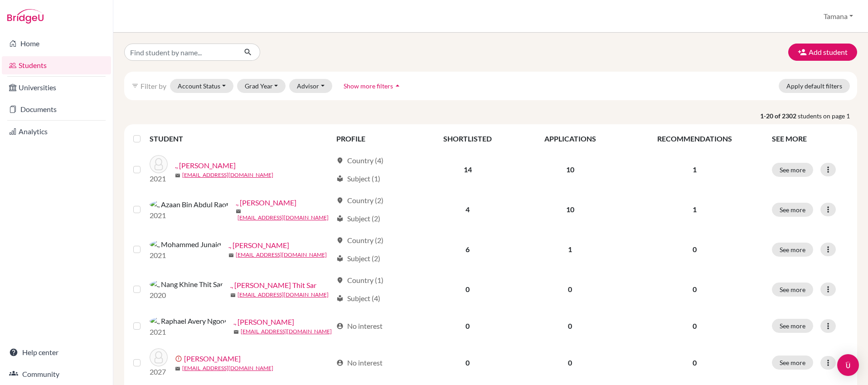 This screenshot has width=868, height=385. Describe the element at coordinates (397, 85) in the screenshot. I see `i: arrow_drop_up` at that location.